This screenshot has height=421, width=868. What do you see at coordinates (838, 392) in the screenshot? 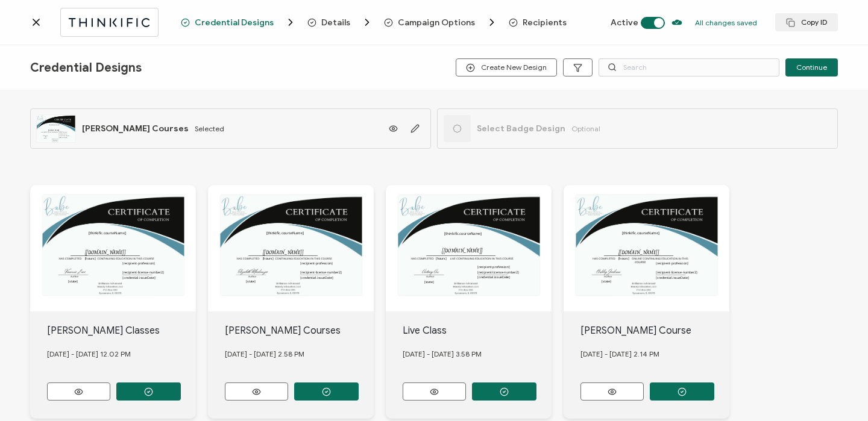
I see `div: Chat Widget` at bounding box center [838, 392].